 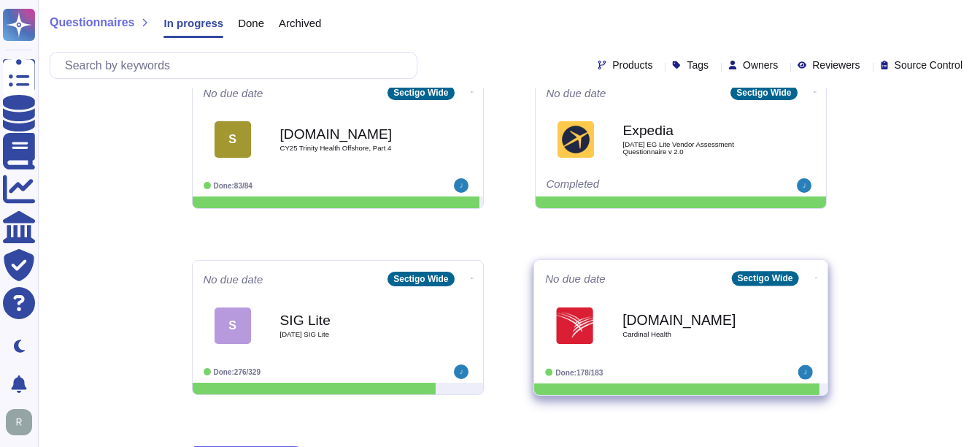 I want to click on span: Archived, so click(x=300, y=23).